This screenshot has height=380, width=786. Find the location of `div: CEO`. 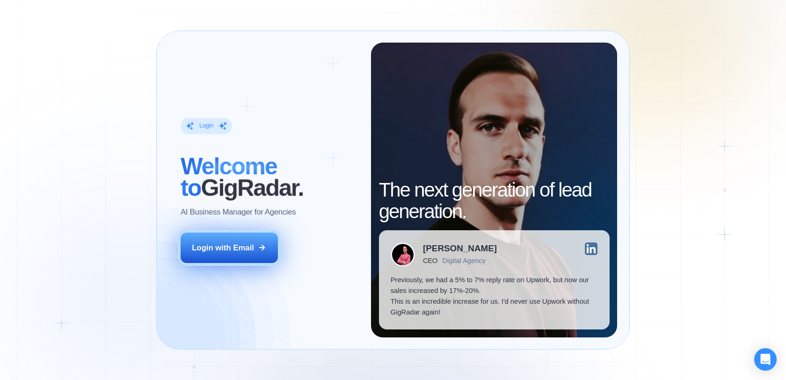

div: CEO is located at coordinates (430, 261).